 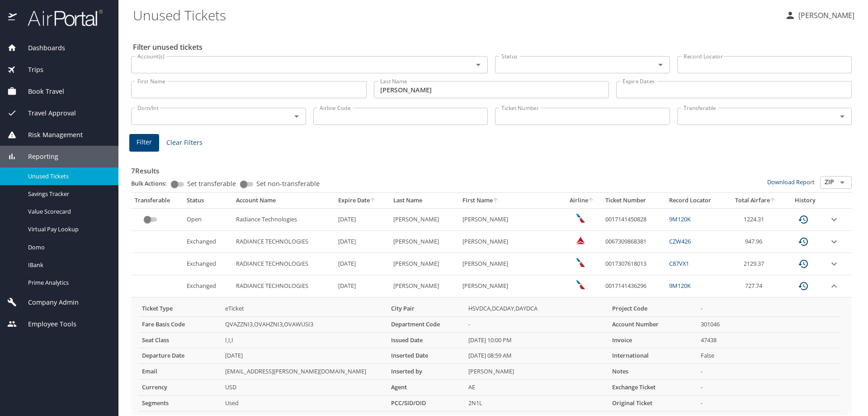 What do you see at coordinates (68, 247) in the screenshot?
I see `span: Domo` at bounding box center [68, 247].